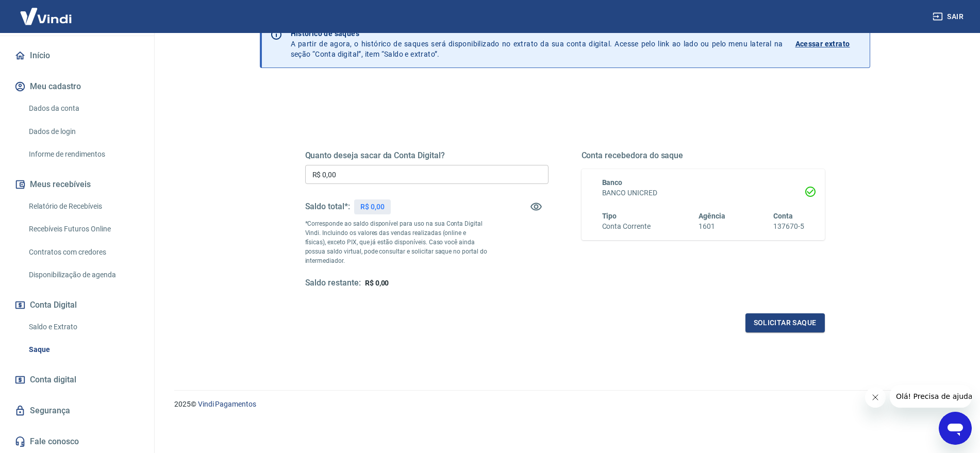 The image size is (980, 453). Describe the element at coordinates (949, 16) in the screenshot. I see `button: Sair` at that location.